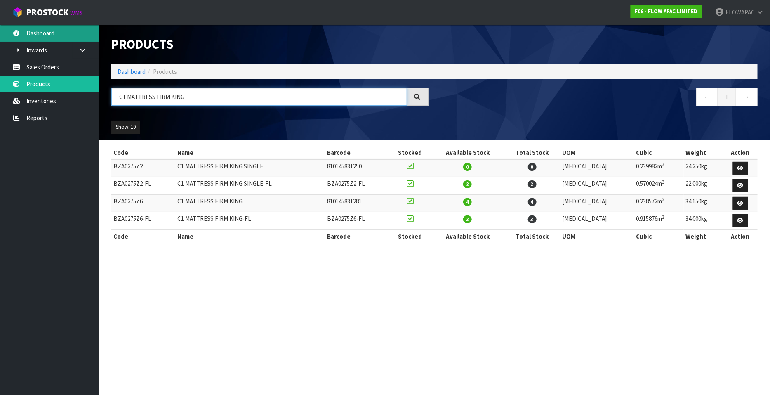 This screenshot has height=395, width=770. Describe the element at coordinates (704, 186) in the screenshot. I see `td: 22.000kg` at that location.